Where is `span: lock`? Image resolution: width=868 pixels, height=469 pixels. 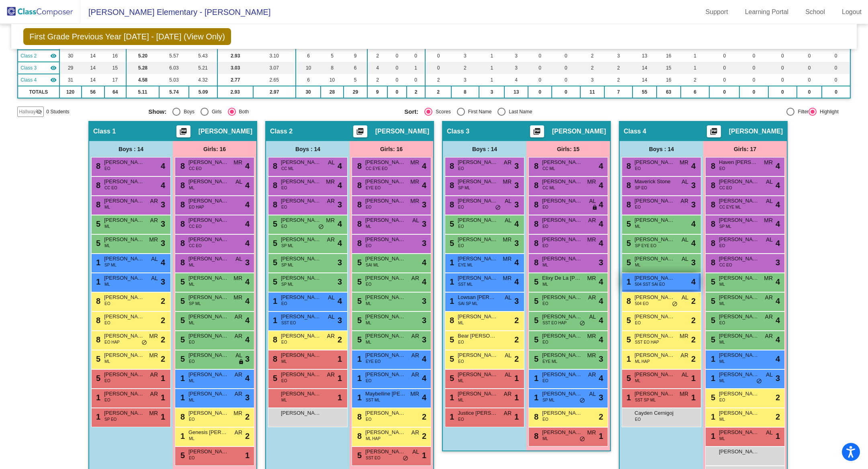 span: lock is located at coordinates (594, 208).